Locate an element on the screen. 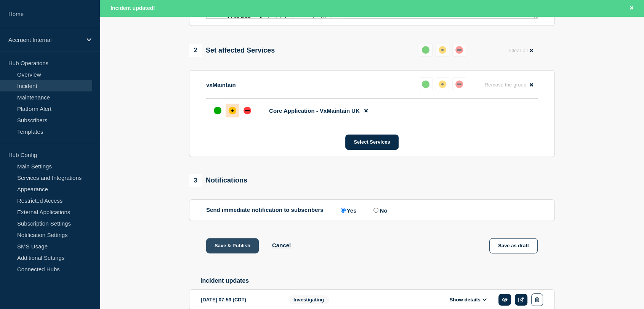 The height and width of the screenshot is (309, 644). input: No is located at coordinates (376, 210).